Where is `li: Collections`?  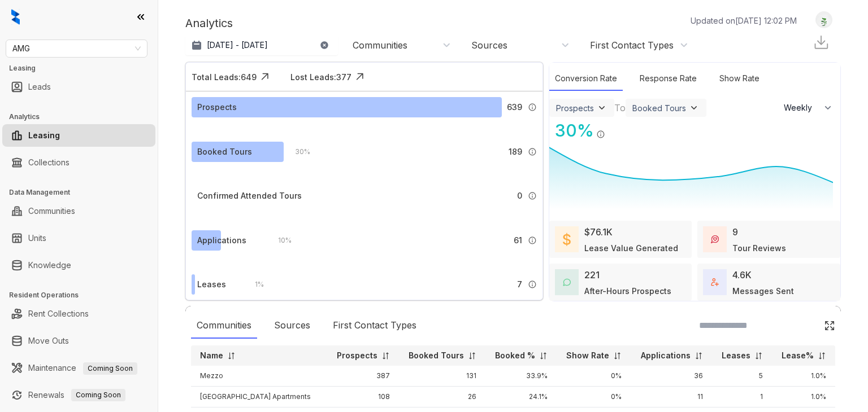
li: Collections is located at coordinates (78, 162).